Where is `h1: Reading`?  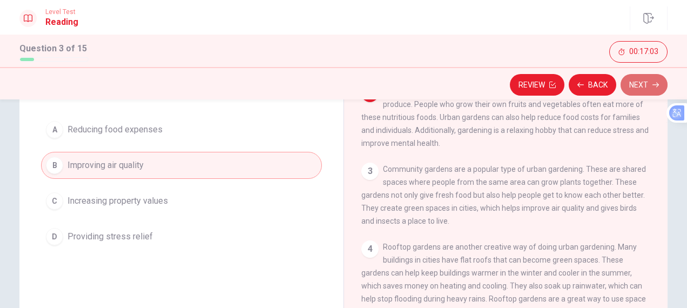 h1: Reading is located at coordinates (62, 22).